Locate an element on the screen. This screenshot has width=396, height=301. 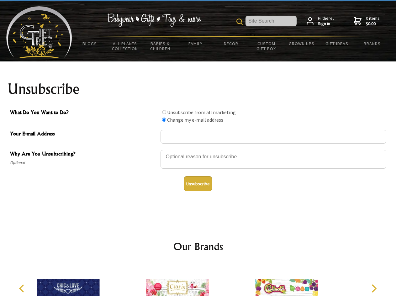
button: Unsubscribe is located at coordinates (198, 184).